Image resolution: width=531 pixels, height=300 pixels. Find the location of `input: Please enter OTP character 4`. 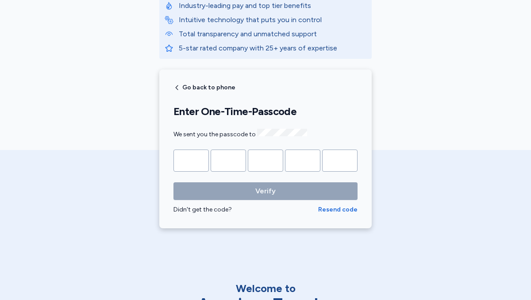

input: Please enter OTP character 4 is located at coordinates (303, 161).